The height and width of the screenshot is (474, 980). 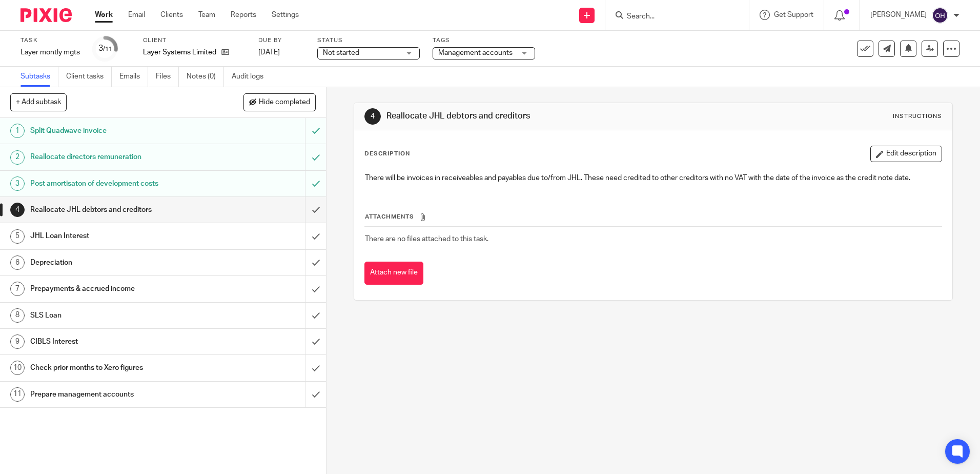 I want to click on p: Layer Systems Limited, so click(x=179, y=52).